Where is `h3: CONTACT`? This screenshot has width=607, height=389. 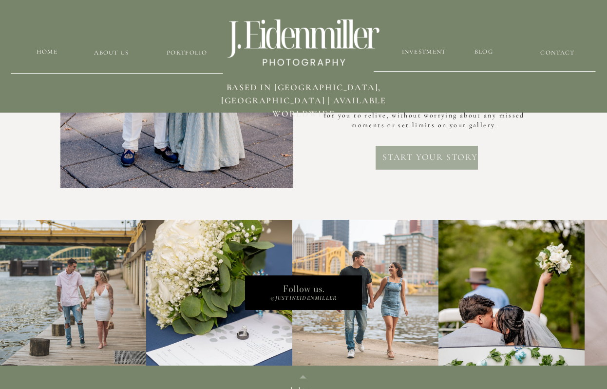
h3: CONTACT is located at coordinates (557, 53).